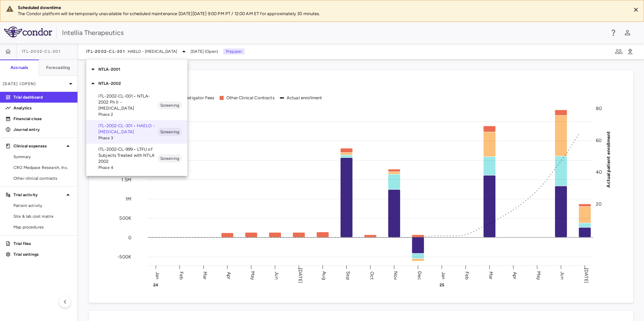  What do you see at coordinates (137, 70) in the screenshot?
I see `div: NTLA-2001` at bounding box center [137, 70].